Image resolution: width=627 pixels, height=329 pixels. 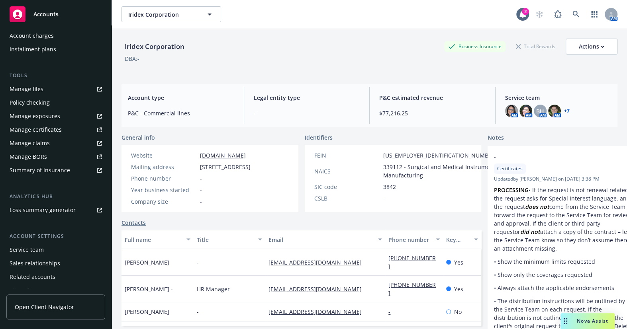 What do you see at coordinates (347, 198) in the screenshot?
I see `div: CSLB` at bounding box center [347, 198].